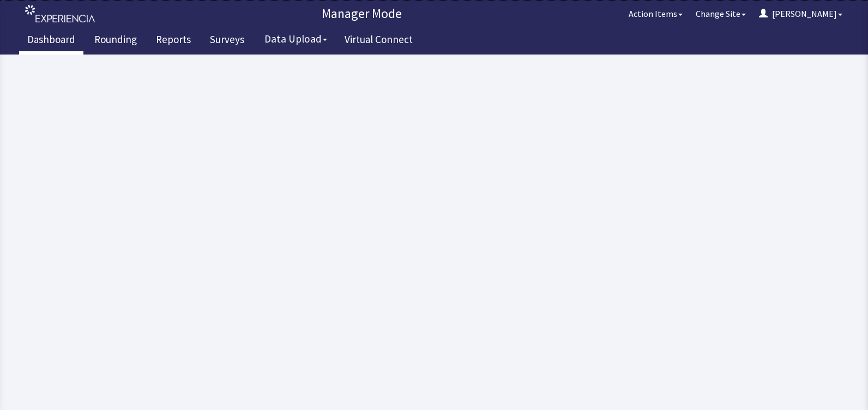 The image size is (868, 410). What do you see at coordinates (60, 14) in the screenshot?
I see `img: experiencia_logo.png` at bounding box center [60, 14].